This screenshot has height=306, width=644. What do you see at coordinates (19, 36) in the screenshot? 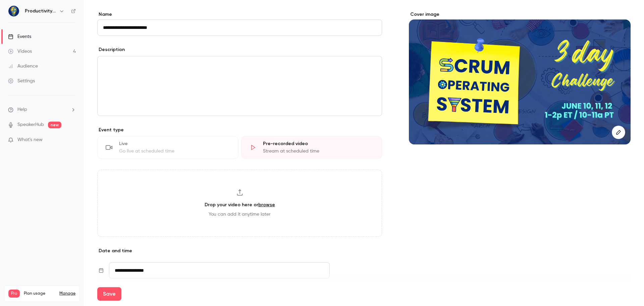
I see `div: Events` at bounding box center [19, 36].